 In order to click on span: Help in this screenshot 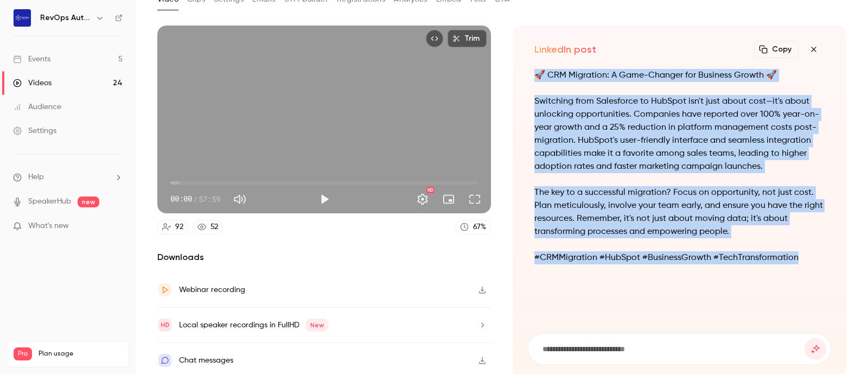, I will do `click(36, 177)`.